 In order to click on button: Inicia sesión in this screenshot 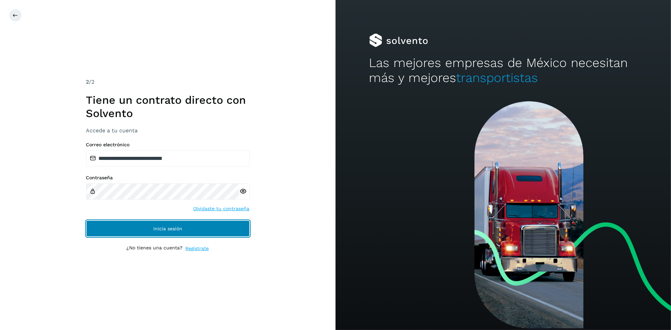, I will do `click(168, 229)`.